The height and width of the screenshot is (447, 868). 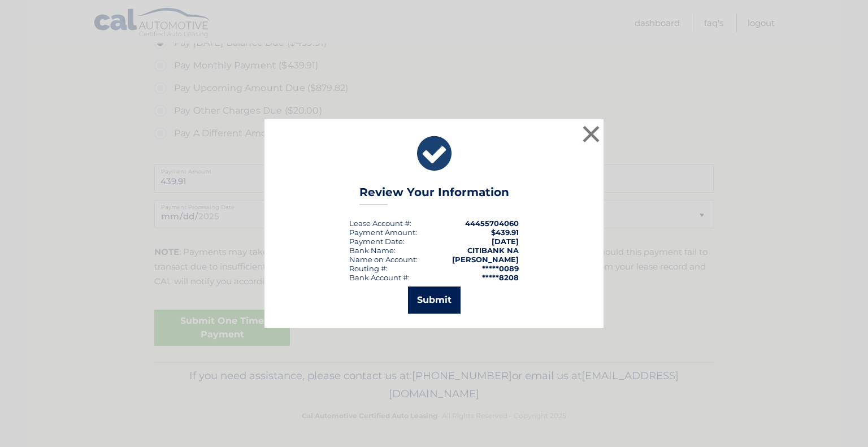 I want to click on strong: 44455704060, so click(x=492, y=223).